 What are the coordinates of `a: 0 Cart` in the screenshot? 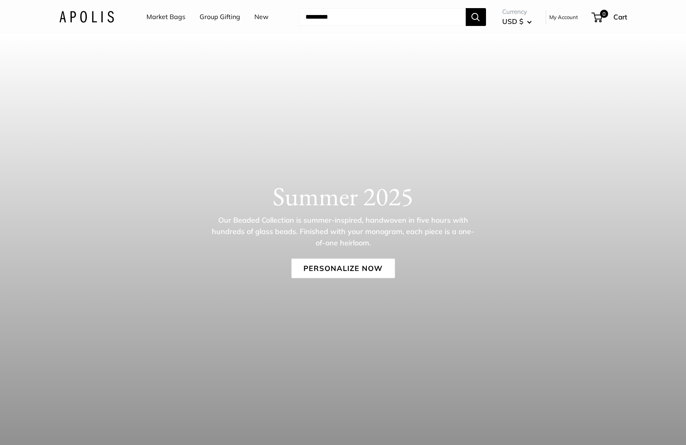 It's located at (609, 17).